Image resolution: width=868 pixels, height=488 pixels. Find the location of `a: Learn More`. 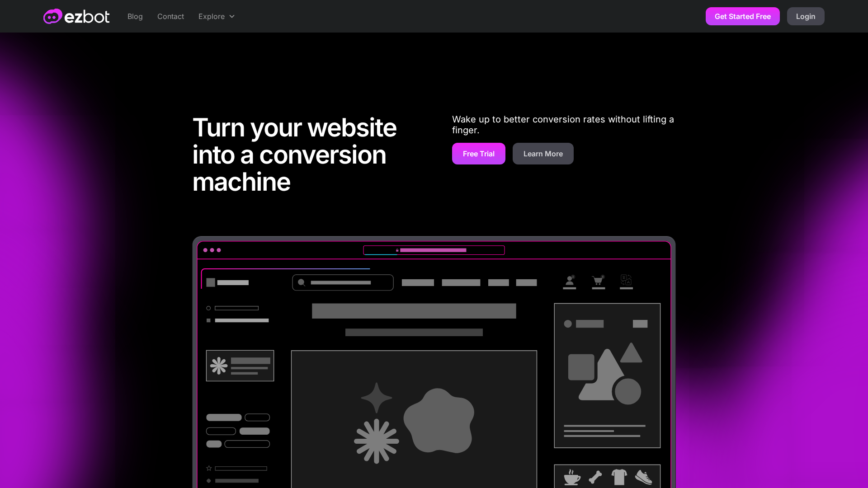

a: Learn More is located at coordinates (543, 154).